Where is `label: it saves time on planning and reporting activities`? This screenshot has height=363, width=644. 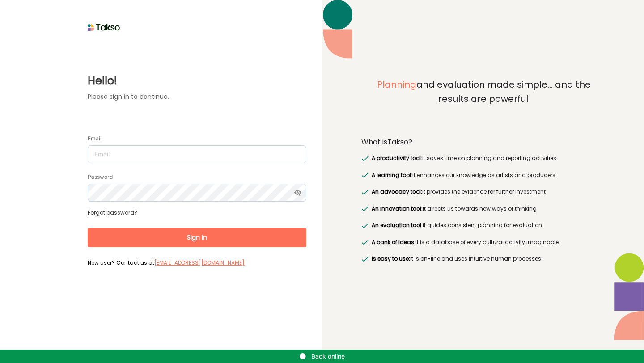
label: it saves time on planning and reporting activities is located at coordinates (463, 158).